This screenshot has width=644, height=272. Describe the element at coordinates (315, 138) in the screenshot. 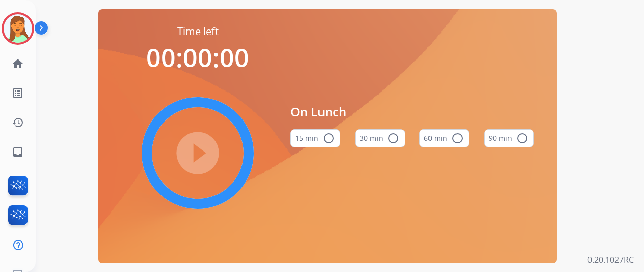

I see `button: 15 min` at that location.